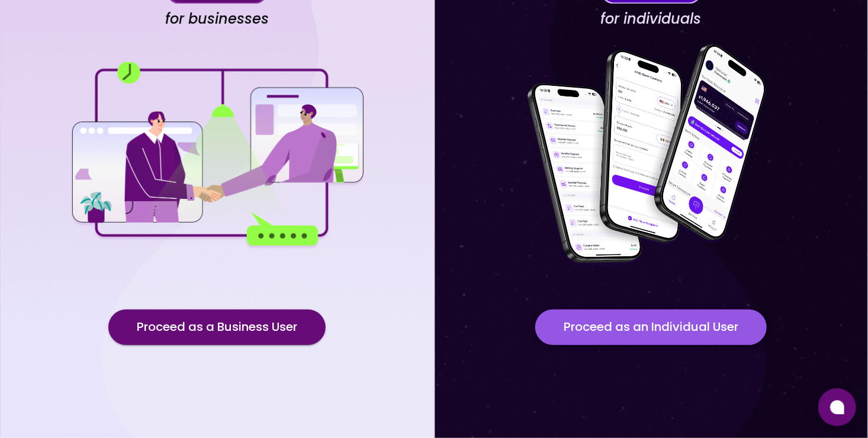 The height and width of the screenshot is (438, 868). I want to click on button: Proceed as an Individual User, so click(651, 327).